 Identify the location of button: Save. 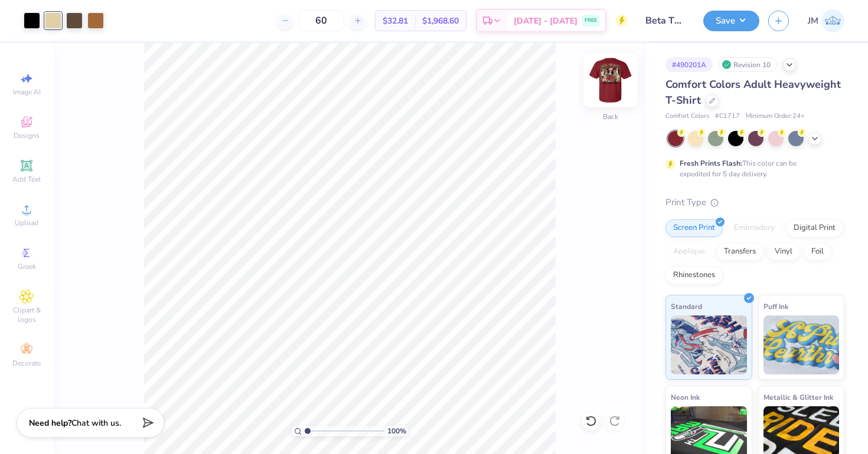
(730, 20).